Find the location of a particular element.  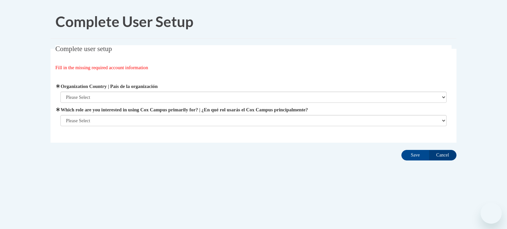

label: Which role are you interested in using Cox Campus primarily for? | ¿En qué rol usarás el Cox Camp... is located at coordinates (253, 110).